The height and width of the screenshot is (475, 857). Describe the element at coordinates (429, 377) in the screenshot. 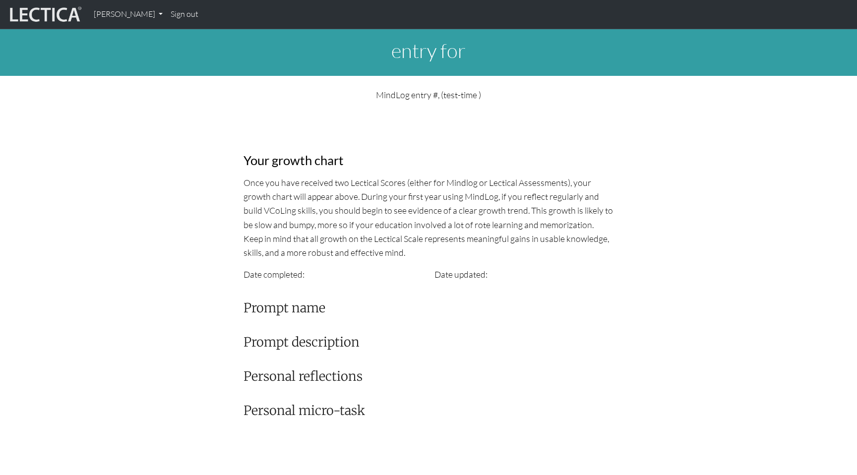

I see `h3: Personal reflections` at that location.